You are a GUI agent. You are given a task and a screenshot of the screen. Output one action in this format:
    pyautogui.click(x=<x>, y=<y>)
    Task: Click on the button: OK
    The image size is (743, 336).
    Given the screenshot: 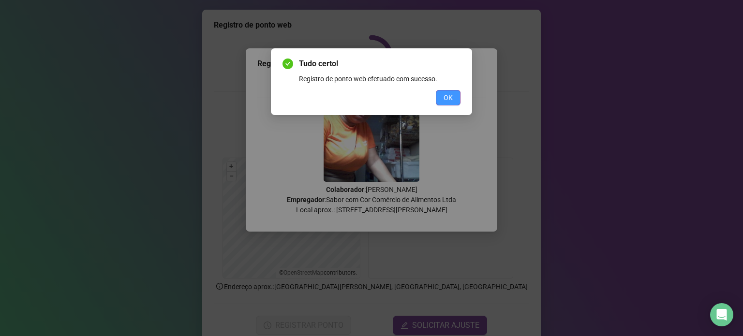 What is the action you would take?
    pyautogui.click(x=448, y=98)
    